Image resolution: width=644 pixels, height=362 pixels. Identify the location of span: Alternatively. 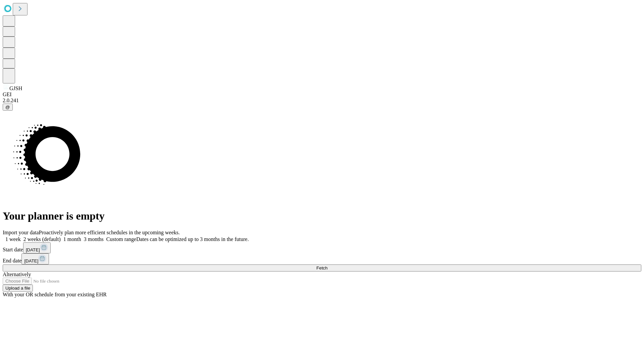
(17, 275).